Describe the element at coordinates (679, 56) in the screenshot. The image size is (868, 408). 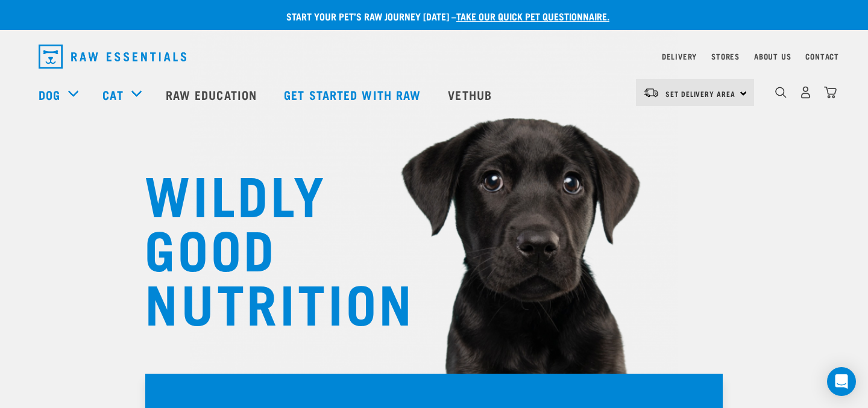
I see `a: Delivery` at that location.